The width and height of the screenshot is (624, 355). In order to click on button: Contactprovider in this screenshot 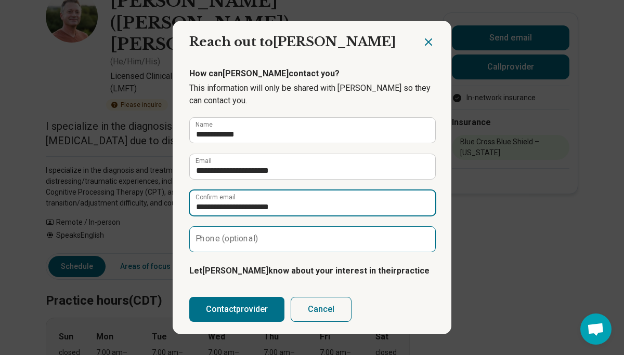, I will do `click(236, 310)`.